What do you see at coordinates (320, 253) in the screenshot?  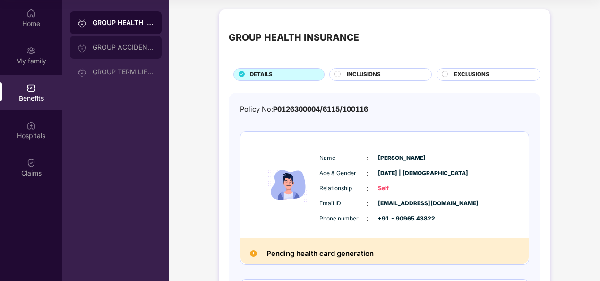 I see `h2: Pending health card generation` at bounding box center [320, 253].